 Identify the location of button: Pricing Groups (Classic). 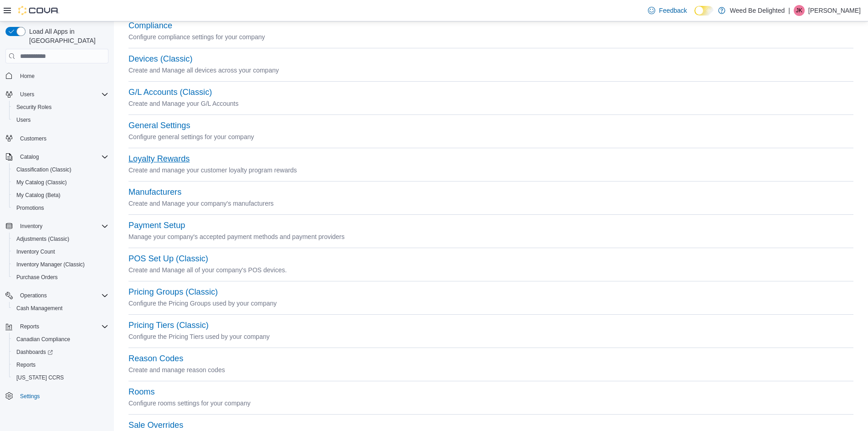
(173, 292).